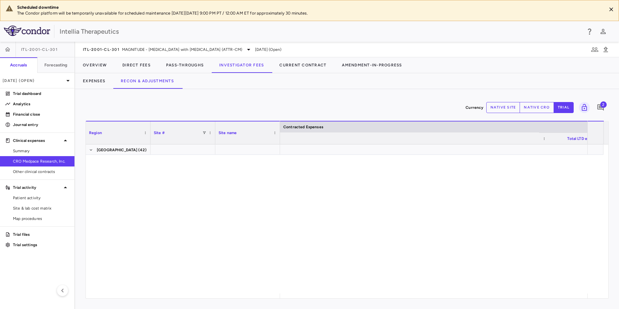  I want to click on span: Lock grid, so click(583, 108).